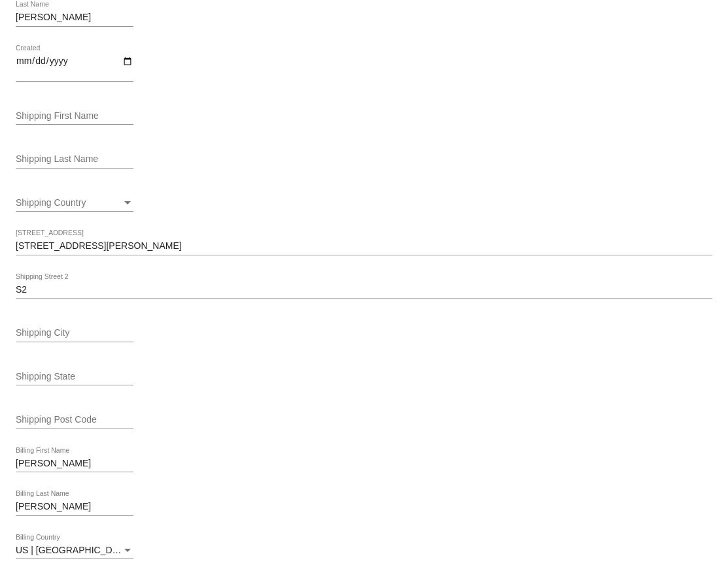 The image size is (728, 567). Describe the element at coordinates (75, 420) in the screenshot. I see `input: Shipping Post Code` at that location.